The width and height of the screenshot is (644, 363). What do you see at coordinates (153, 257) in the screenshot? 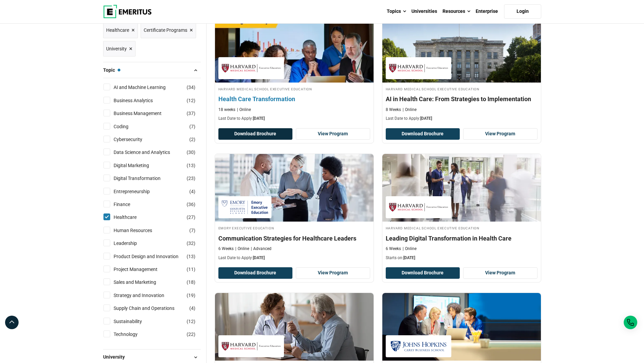
I see `a: Product Design and Innovation` at bounding box center [153, 257].